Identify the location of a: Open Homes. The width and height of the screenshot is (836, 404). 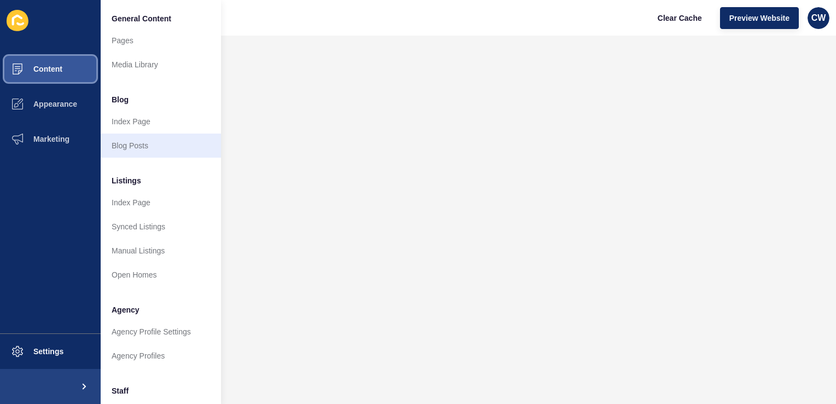
(161, 275).